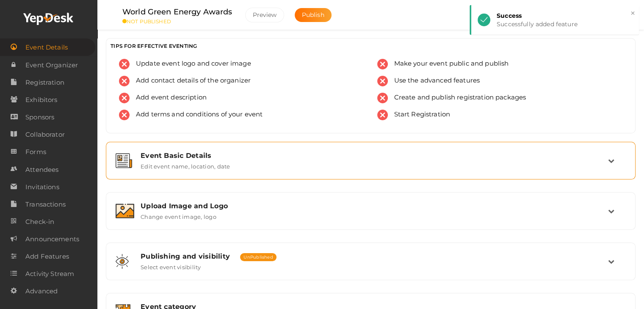 The width and height of the screenshot is (644, 309). I want to click on a: Upload Image and Logo Change event image, logo, so click(371, 217).